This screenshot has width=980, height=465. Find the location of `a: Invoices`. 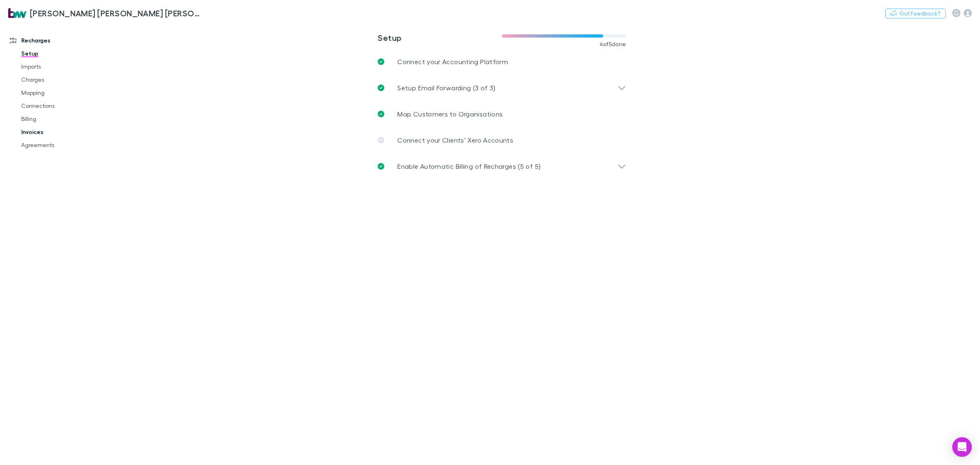

a: Invoices is located at coordinates (64, 132).